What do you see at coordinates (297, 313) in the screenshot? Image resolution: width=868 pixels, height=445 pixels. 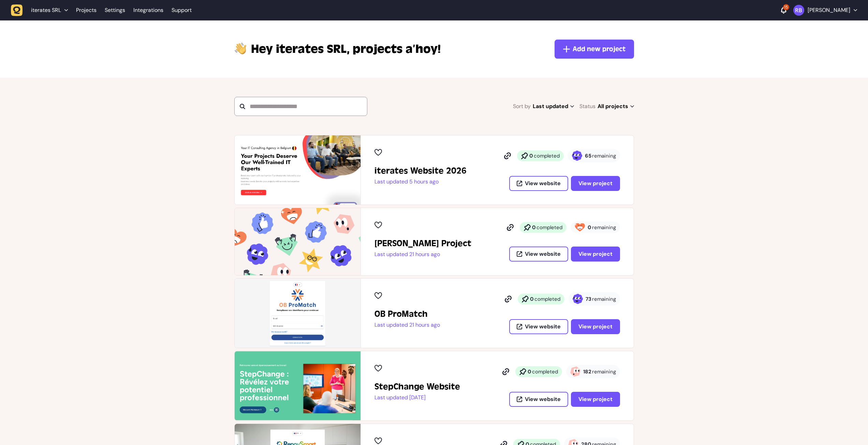 I see `img: OB ProMatch` at bounding box center [297, 313].